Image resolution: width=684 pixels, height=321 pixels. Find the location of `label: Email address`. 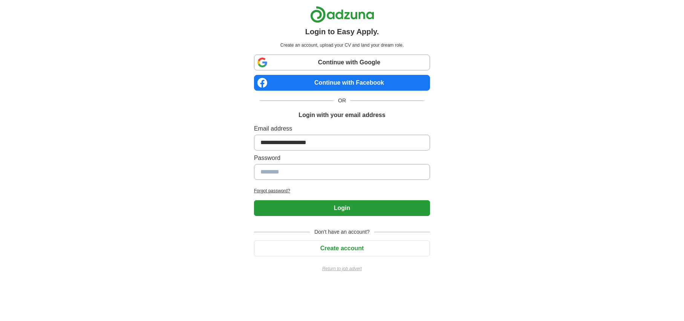

label: Email address is located at coordinates (342, 129).